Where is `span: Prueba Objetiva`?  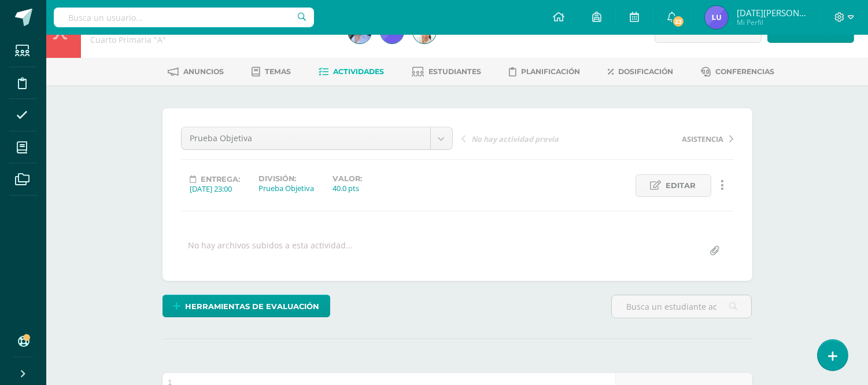
span: Prueba Objetiva is located at coordinates (306, 138).